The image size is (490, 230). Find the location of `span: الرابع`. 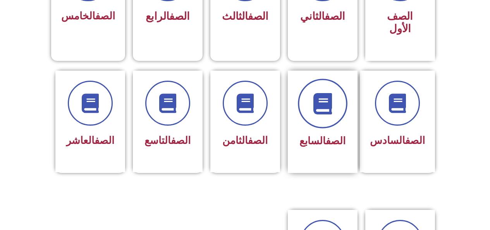

span: الرابع is located at coordinates (168, 16).